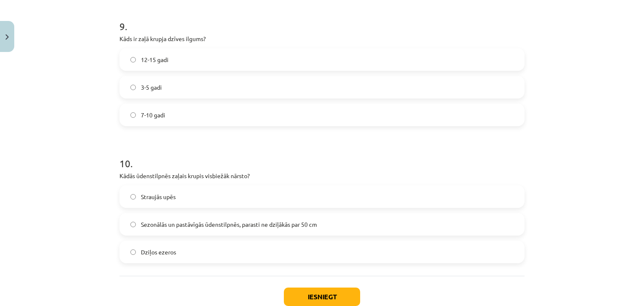 The image size is (644, 306). What do you see at coordinates (158, 252) in the screenshot?
I see `span: Dziļos ezeros` at bounding box center [158, 252].